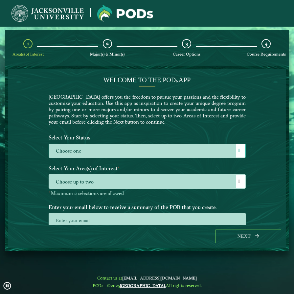 The image size is (294, 294). I want to click on button: Next, so click(249, 236).